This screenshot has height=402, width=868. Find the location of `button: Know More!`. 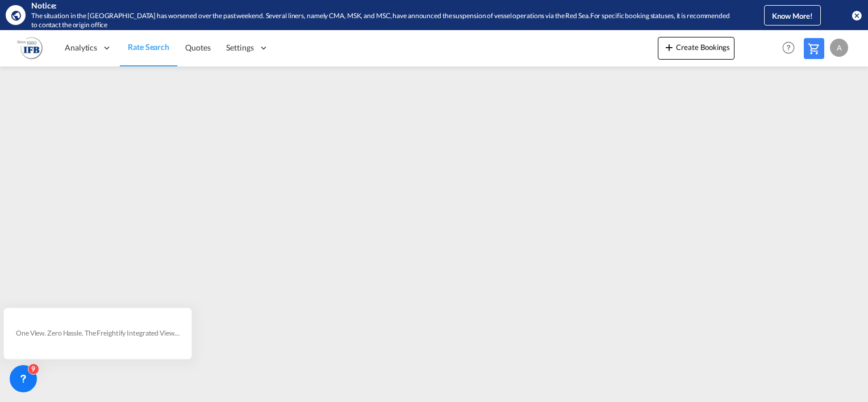

button: Know More! is located at coordinates (793, 15).